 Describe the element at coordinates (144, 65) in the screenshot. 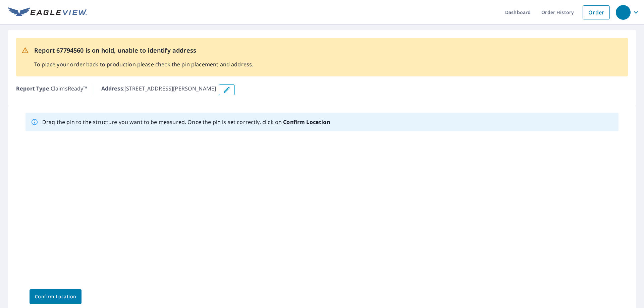

I see `p: To place your order back to production please check the pin placement and address.` at that location.